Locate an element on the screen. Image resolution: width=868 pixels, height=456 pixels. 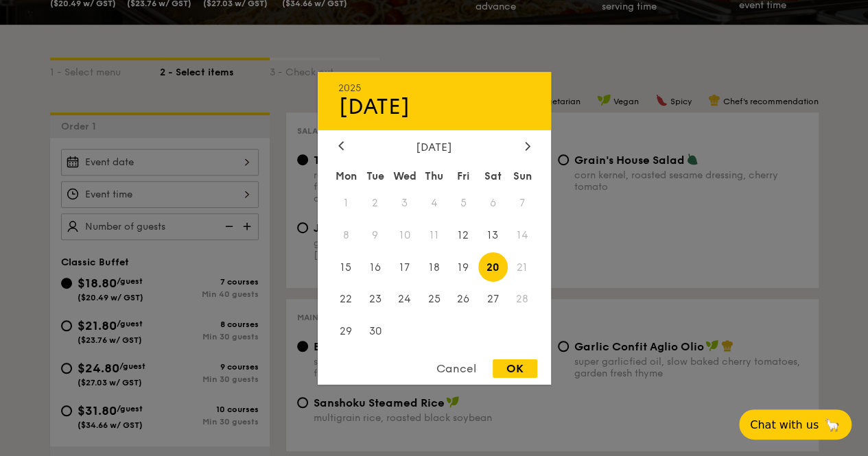
span: 16 is located at coordinates (374, 267).